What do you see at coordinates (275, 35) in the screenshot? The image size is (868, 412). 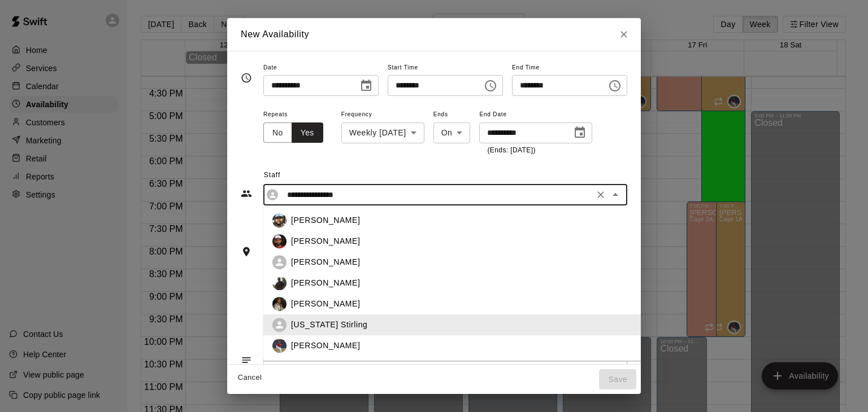 I see `h6: New Availability` at bounding box center [275, 35].